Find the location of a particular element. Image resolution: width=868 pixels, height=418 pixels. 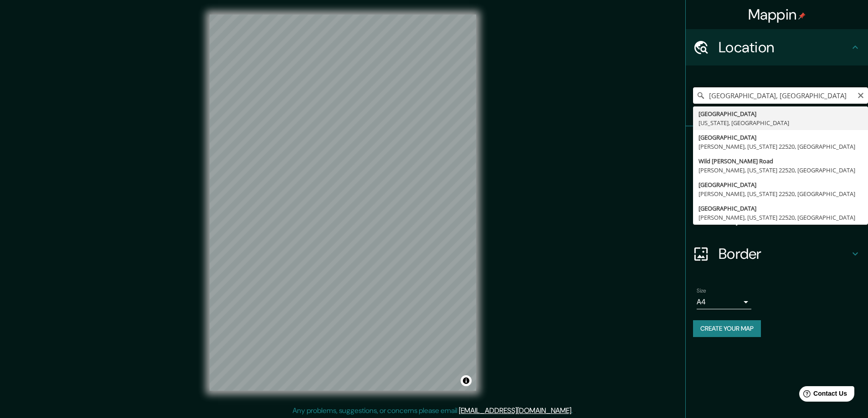

button: Clear is located at coordinates (861, 94).